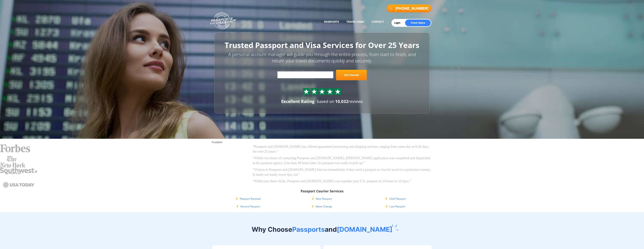 The width and height of the screenshot is (644, 249). I want to click on a: Passport Renewal, so click(248, 199).